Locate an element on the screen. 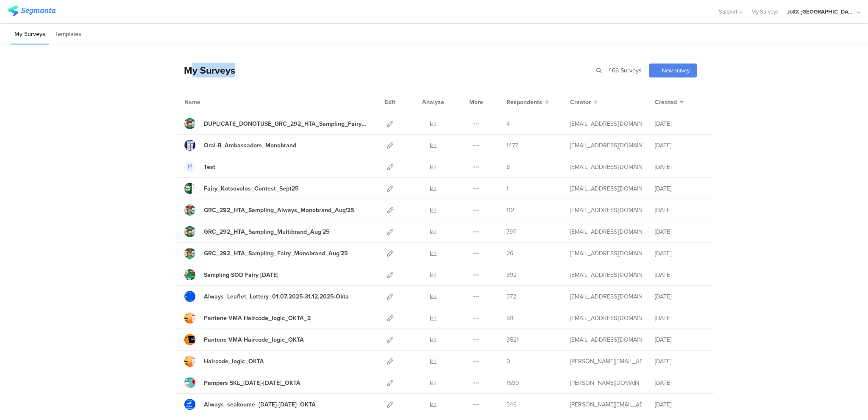 The image size is (868, 420). span: 8 is located at coordinates (508, 167).